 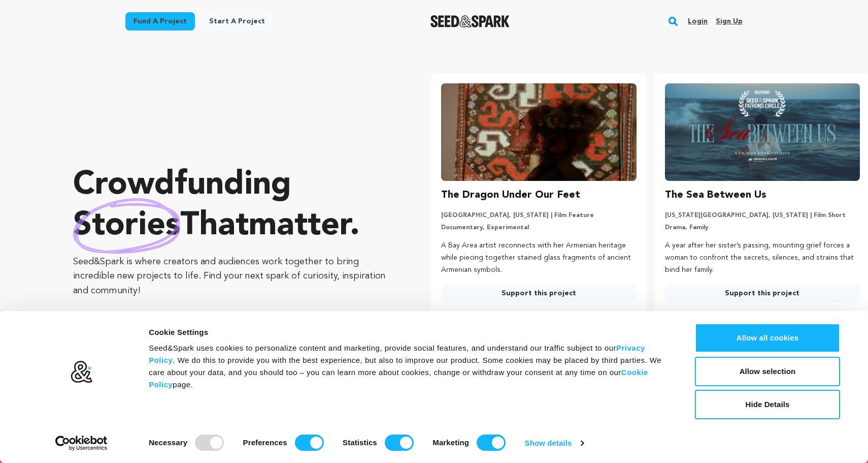 I want to click on a: Seed&Spark Homepage, so click(x=470, y=21).